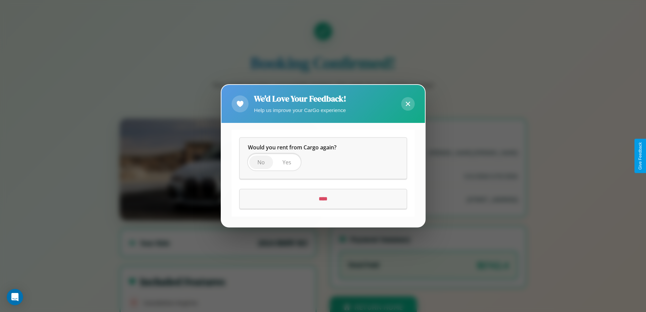 The height and width of the screenshot is (312, 646). Describe the element at coordinates (15, 297) in the screenshot. I see `div: Open Intercom Messenger` at that location.